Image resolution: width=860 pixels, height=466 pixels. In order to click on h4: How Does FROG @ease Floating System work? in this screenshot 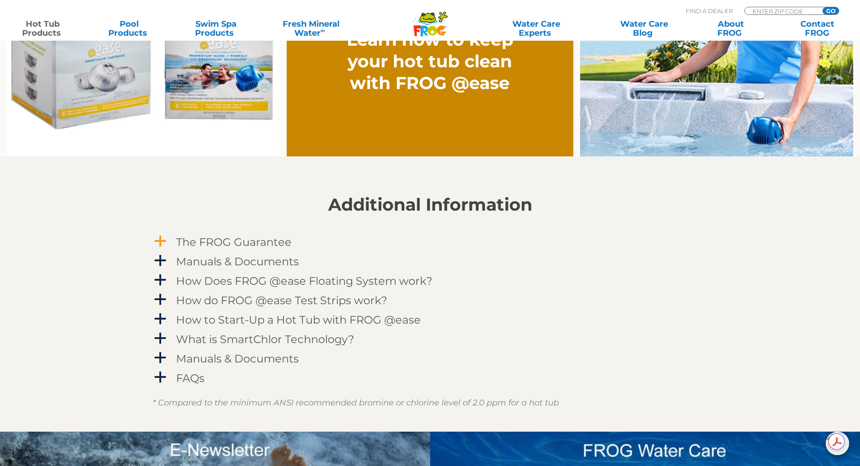, I will do `click(304, 280)`.